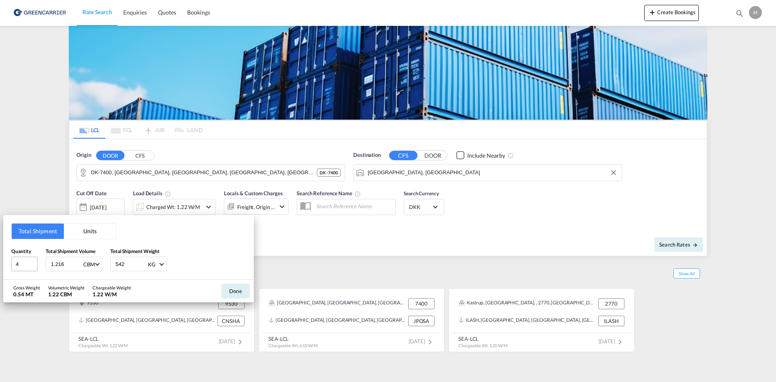  What do you see at coordinates (111, 294) in the screenshot?
I see `div: 1.22 W/M` at bounding box center [111, 294].